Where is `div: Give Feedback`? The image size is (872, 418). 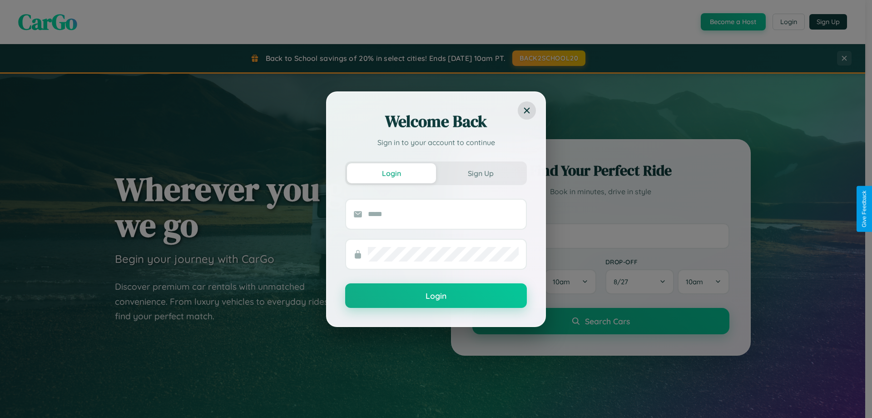 div: Give Feedback is located at coordinates (865, 209).